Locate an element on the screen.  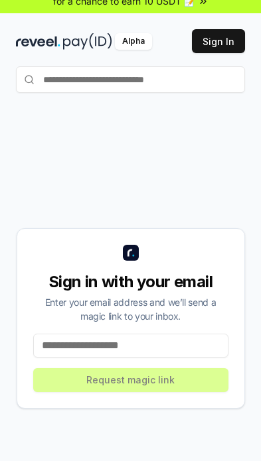
img: reveel_dark is located at coordinates (38, 41).